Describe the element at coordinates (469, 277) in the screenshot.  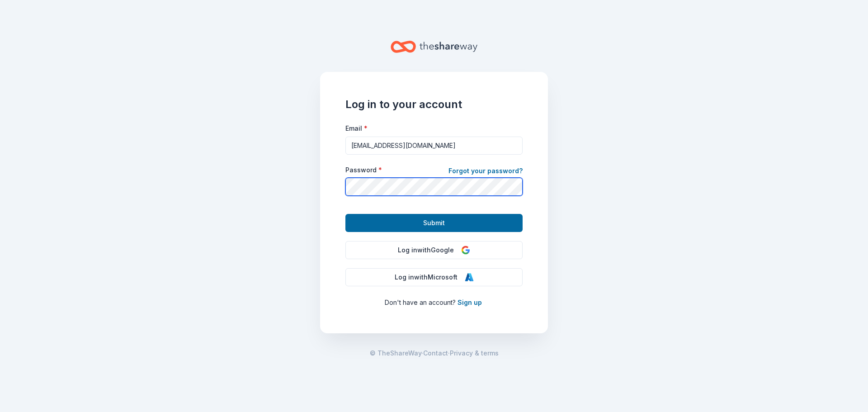
I see `img: Microsoft Logo` at that location.